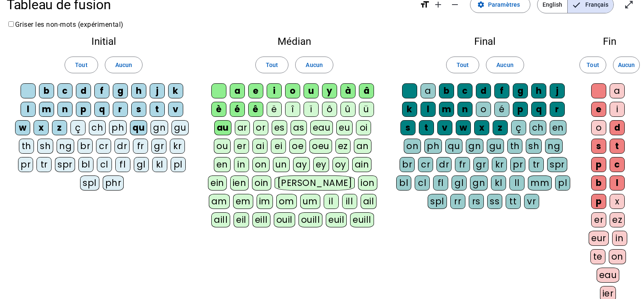 This screenshot has height=299, width=644. Describe the element at coordinates (340, 165) in the screenshot. I see `div: oy` at that location.